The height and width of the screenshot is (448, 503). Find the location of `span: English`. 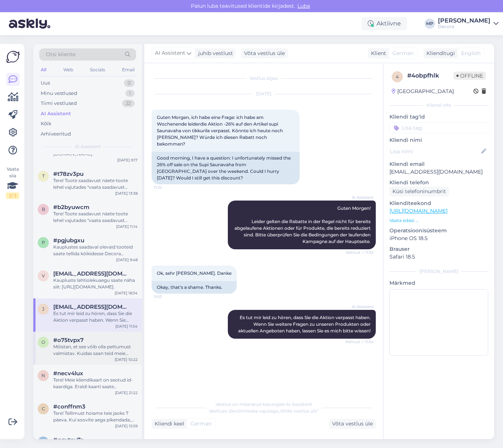

span: English is located at coordinates (471, 53).